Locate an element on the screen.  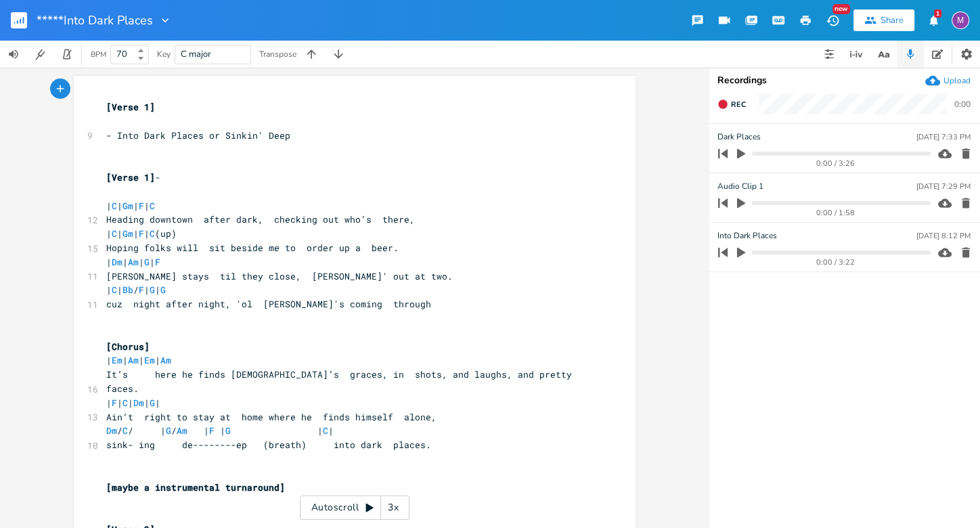
div: Upload is located at coordinates (957, 81).